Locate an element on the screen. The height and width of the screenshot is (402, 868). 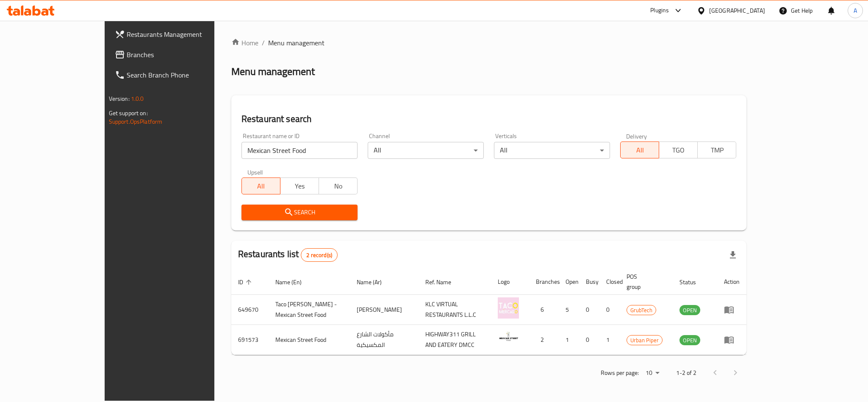
span: 2 record(s) is located at coordinates (319, 255).